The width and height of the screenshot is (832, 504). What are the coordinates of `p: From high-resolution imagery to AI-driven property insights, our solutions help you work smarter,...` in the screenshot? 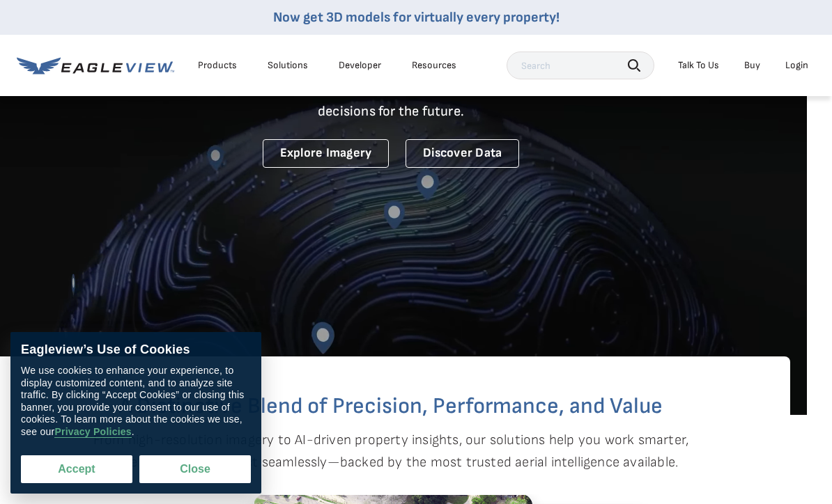 It's located at (391, 451).